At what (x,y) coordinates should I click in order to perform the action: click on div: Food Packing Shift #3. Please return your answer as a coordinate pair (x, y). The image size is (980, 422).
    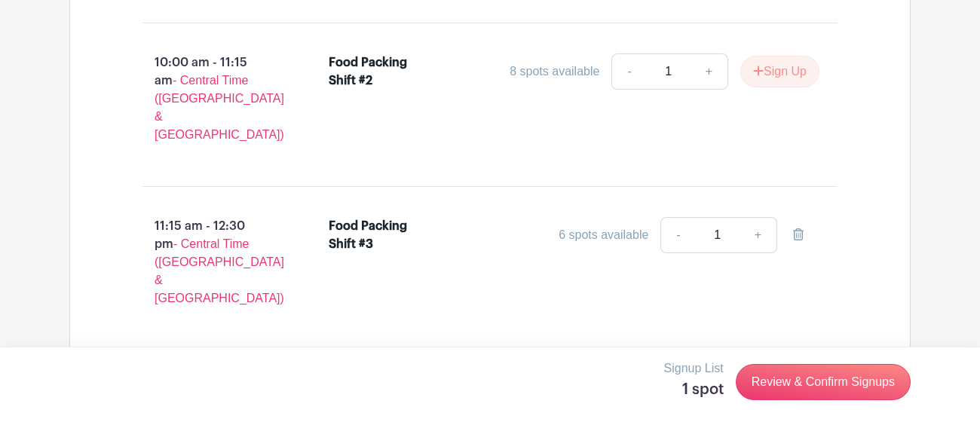
    Looking at the image, I should click on (381, 235).